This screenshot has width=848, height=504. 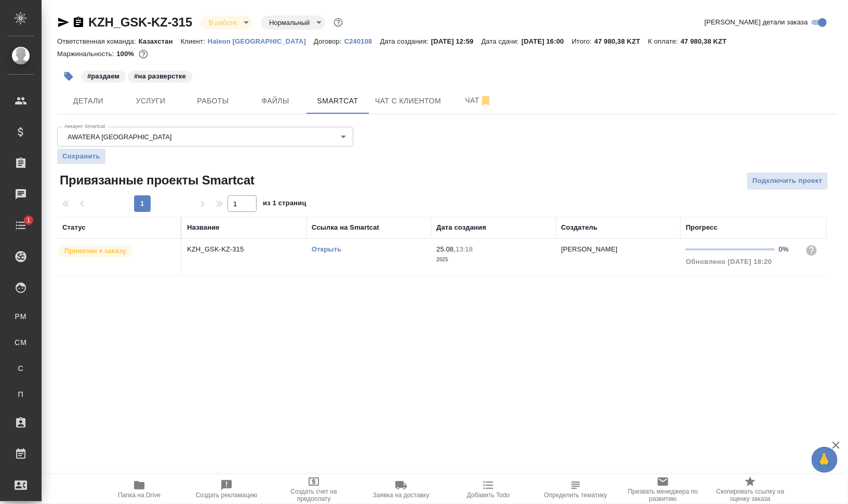 I want to click on a: П, so click(x=20, y=394).